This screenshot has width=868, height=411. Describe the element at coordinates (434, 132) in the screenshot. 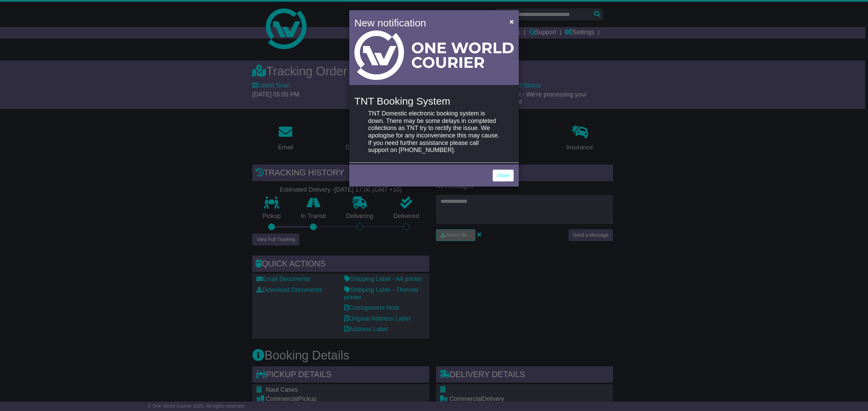

I see `p: TNT Domestic electronic booking system is down. There may be some delays in completed collections...` at that location.